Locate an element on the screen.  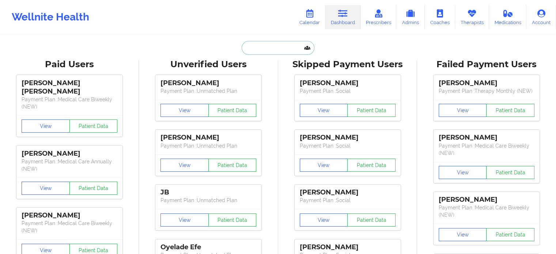
a: Dashboard is located at coordinates (343, 17).